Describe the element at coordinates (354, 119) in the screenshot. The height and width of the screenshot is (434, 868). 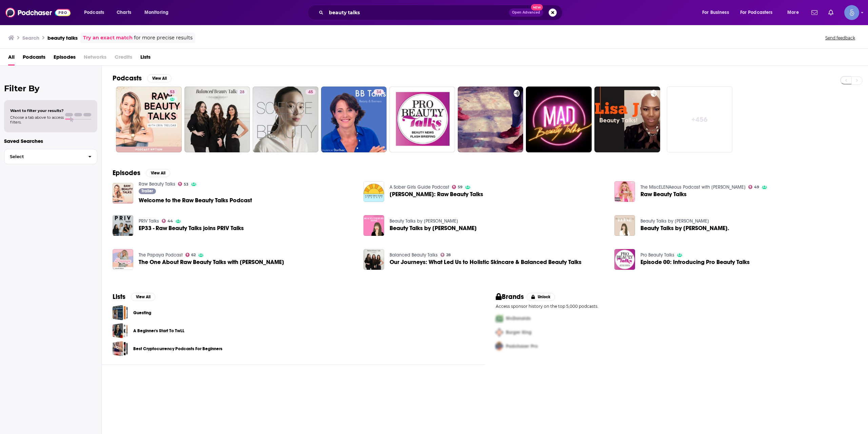
I see `a: 34` at that location.